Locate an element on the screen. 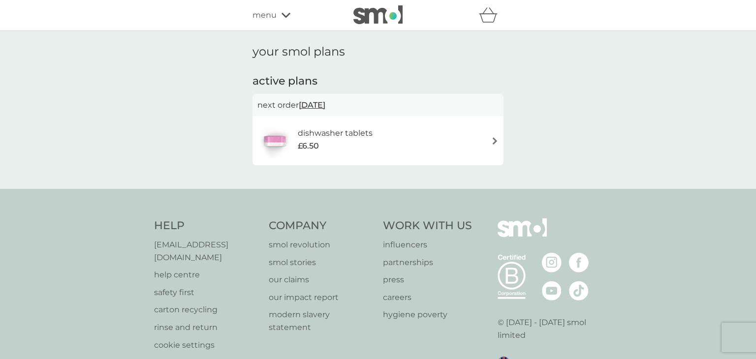  p: our claims is located at coordinates (321, 280).